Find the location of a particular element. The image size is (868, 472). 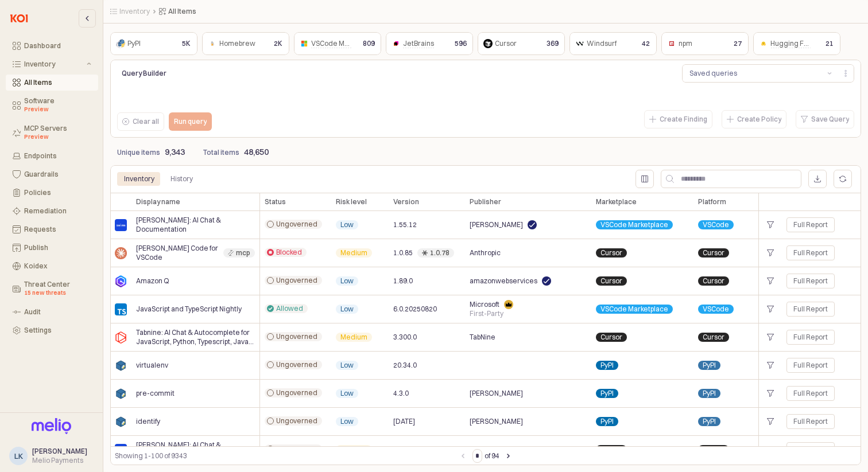

div: LK is located at coordinates (18, 457).